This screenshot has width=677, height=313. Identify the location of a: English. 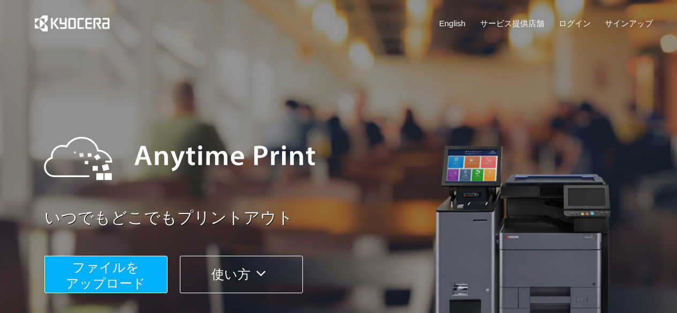
(452, 23).